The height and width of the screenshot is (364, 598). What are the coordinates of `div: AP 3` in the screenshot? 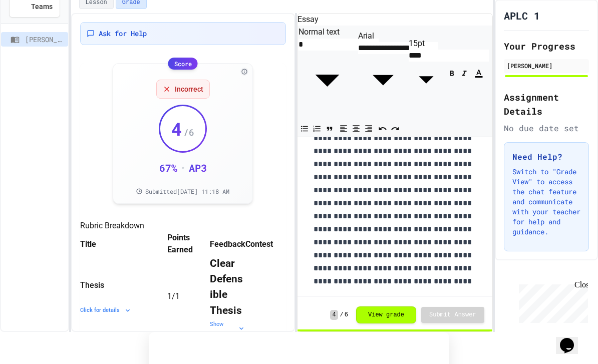 It's located at (198, 168).